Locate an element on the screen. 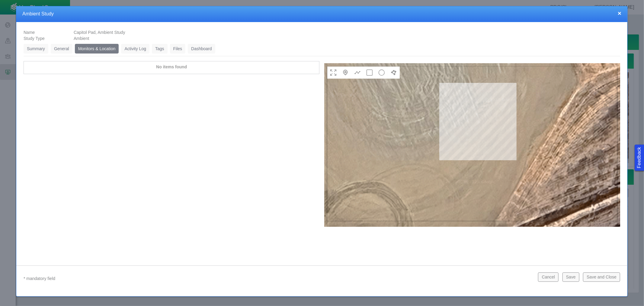  button: Save and Close is located at coordinates (602, 277).